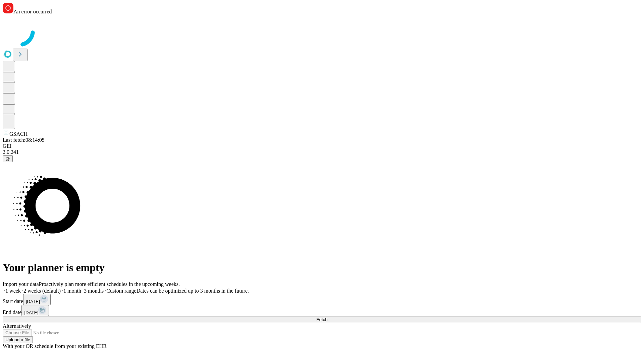 The height and width of the screenshot is (362, 644). What do you see at coordinates (109, 284) in the screenshot?
I see `span: Proactively plan more efficient schedules in the upcoming weeks.` at bounding box center [109, 284].